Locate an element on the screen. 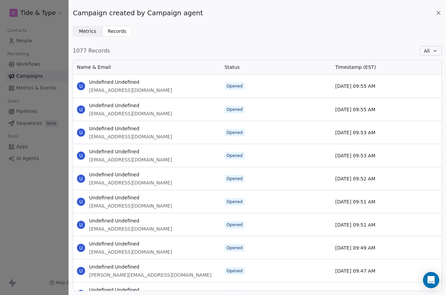 The height and width of the screenshot is (295, 446). span: Campaign created by Campaign agent is located at coordinates (138, 13).